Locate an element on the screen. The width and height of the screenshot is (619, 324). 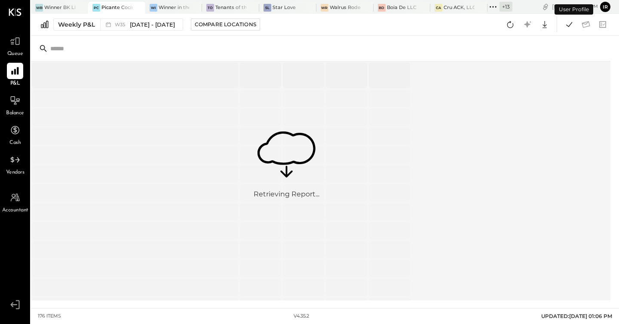
div: Cru ACK, LLC is located at coordinates (459, 8).